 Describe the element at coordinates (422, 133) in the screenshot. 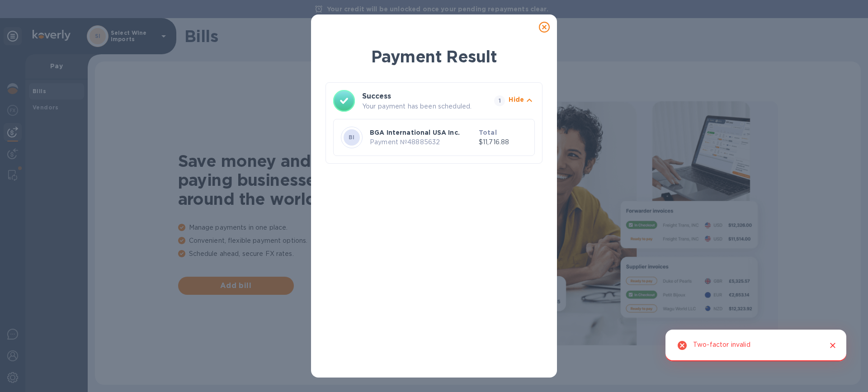

I see `p: BGA International USA Inc.` at that location.